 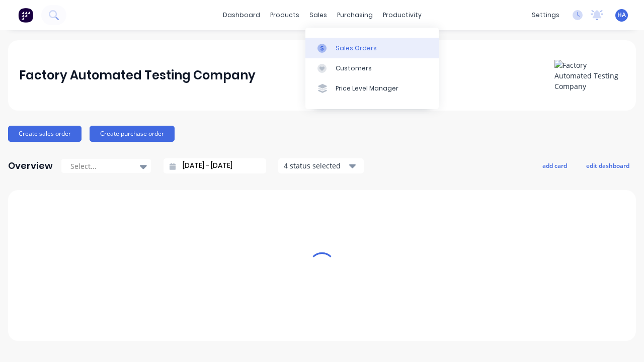 What do you see at coordinates (26, 15) in the screenshot?
I see `img: Factory` at bounding box center [26, 15].